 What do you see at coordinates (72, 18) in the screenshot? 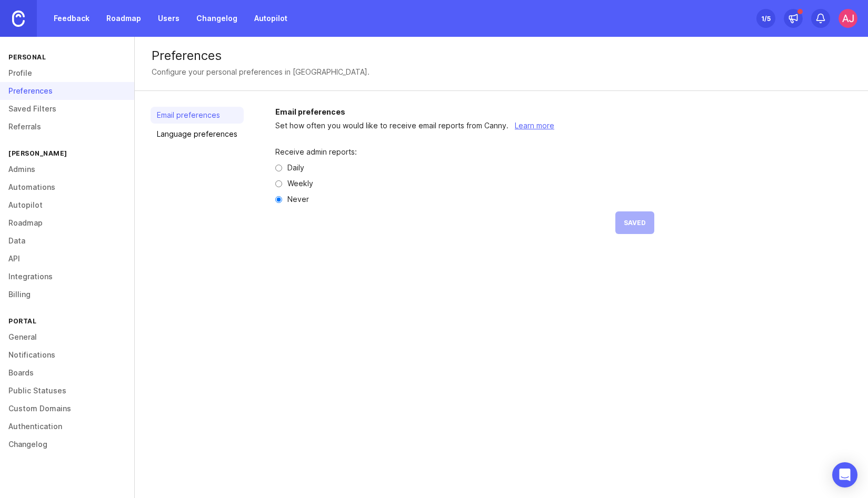
I see `a: Feedback` at bounding box center [72, 18].